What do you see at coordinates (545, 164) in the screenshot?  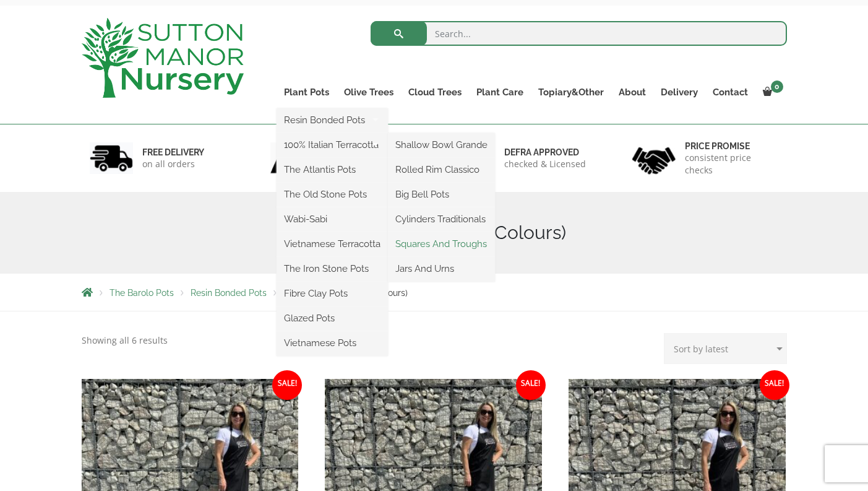 I see `p: checked & Licensed` at bounding box center [545, 164].